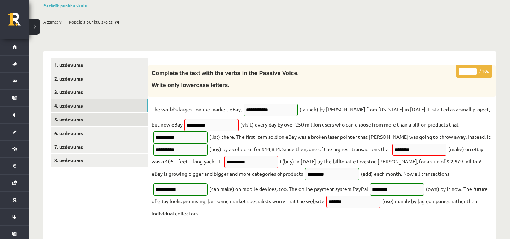 This screenshot has height=239, width=510. I want to click on span: Complete the text with the verbs in the Passive Voice., so click(225, 73).